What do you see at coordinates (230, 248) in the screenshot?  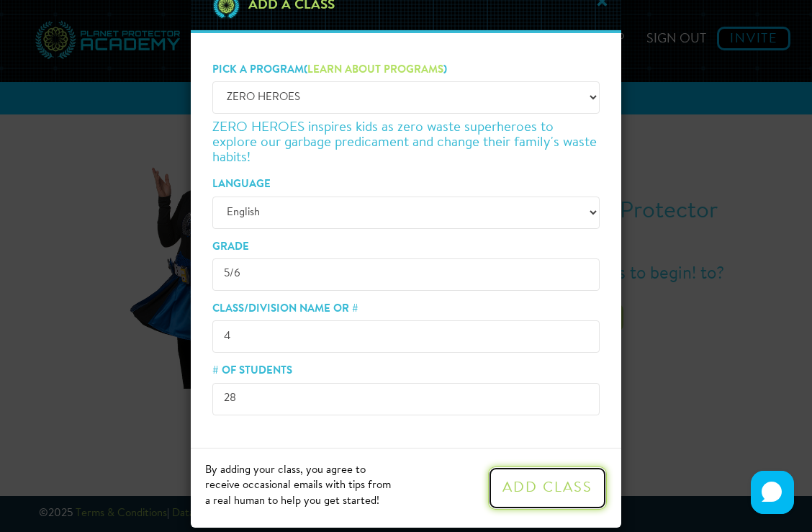 I see `label: Grade` at bounding box center [230, 248].